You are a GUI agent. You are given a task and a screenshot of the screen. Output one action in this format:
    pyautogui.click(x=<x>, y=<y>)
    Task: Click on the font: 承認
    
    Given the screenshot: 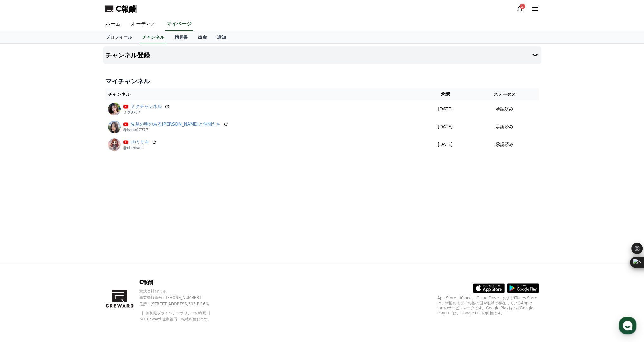 What is the action you would take?
    pyautogui.click(x=445, y=94)
    